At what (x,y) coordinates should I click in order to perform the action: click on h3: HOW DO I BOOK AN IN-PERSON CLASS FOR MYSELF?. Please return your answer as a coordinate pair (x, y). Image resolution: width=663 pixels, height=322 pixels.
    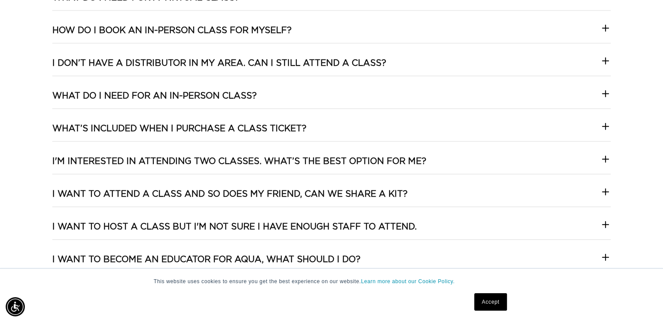
    Looking at the image, I should click on (172, 31).